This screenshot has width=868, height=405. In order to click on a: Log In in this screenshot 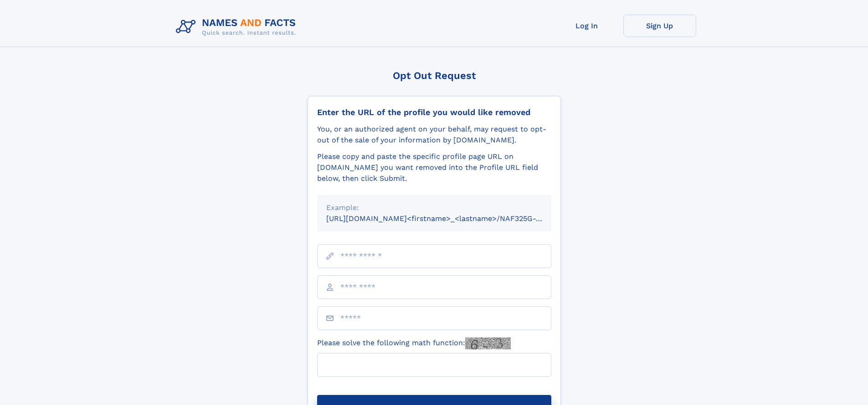, I will do `click(587, 25)`.